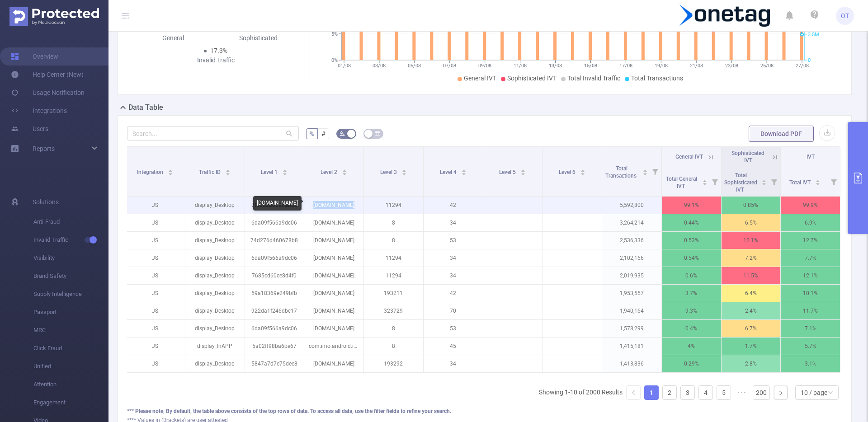 The image size is (868, 422). I want to click on div: General, so click(173, 38).